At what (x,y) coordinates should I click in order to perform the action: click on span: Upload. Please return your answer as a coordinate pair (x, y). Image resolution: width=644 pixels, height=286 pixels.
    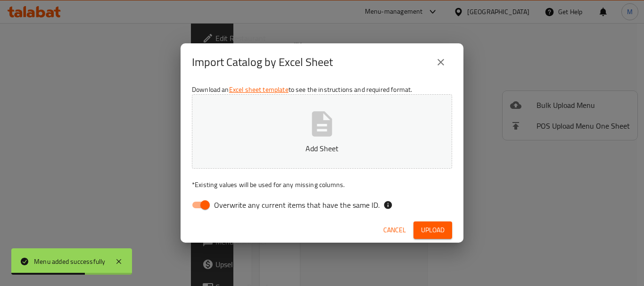
    Looking at the image, I should click on (433, 230).